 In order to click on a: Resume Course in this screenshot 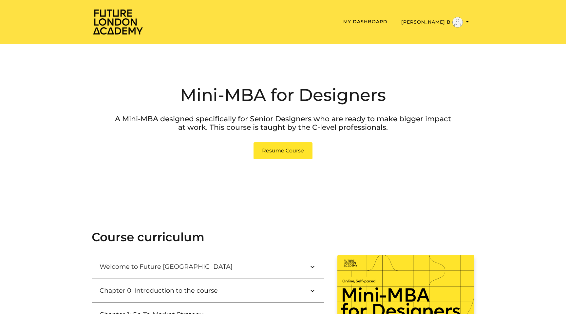, I will do `click(283, 151)`.